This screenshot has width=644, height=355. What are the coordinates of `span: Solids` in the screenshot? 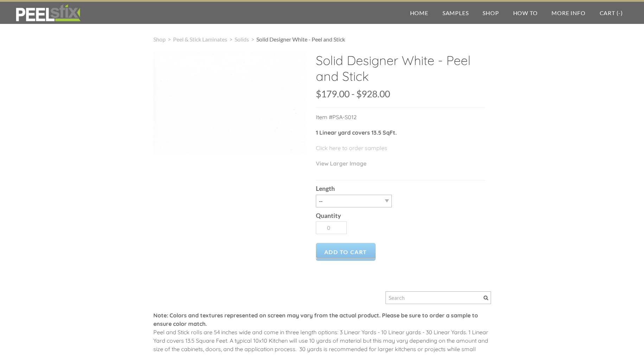 It's located at (242, 39).